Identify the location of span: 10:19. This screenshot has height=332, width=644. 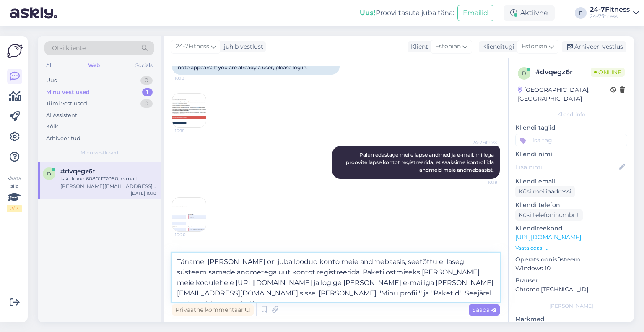
(481, 182).